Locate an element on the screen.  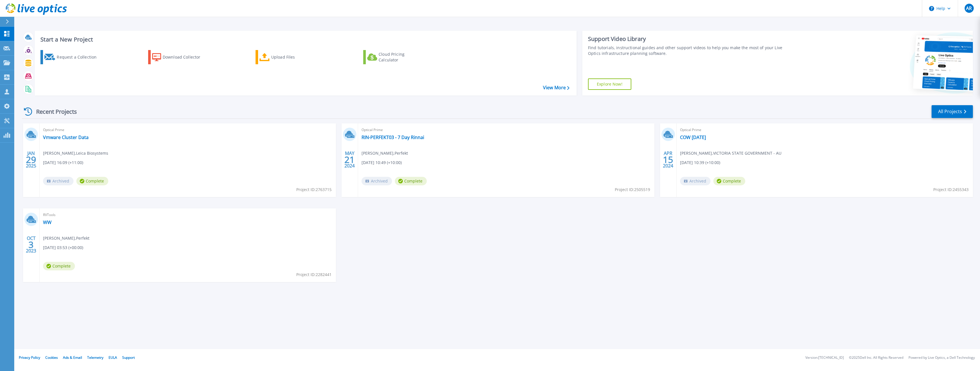
a: Explore Now! is located at coordinates (610, 84).